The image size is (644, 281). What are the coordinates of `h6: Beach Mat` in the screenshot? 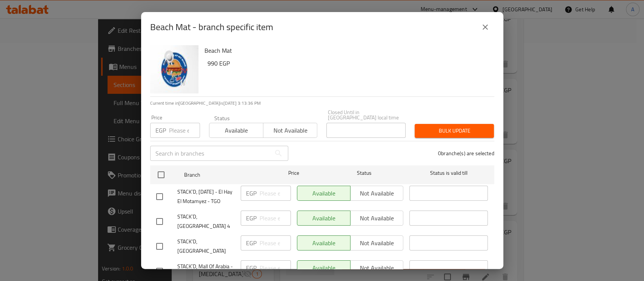 It's located at (346, 50).